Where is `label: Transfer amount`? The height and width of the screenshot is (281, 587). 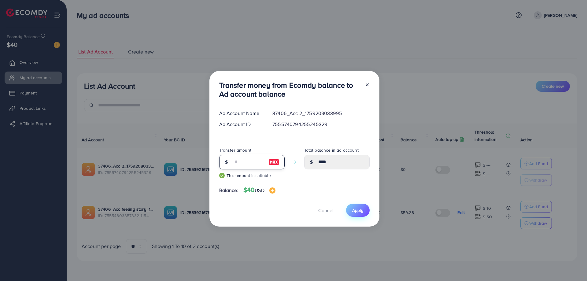
label: Transfer amount is located at coordinates (235, 150).